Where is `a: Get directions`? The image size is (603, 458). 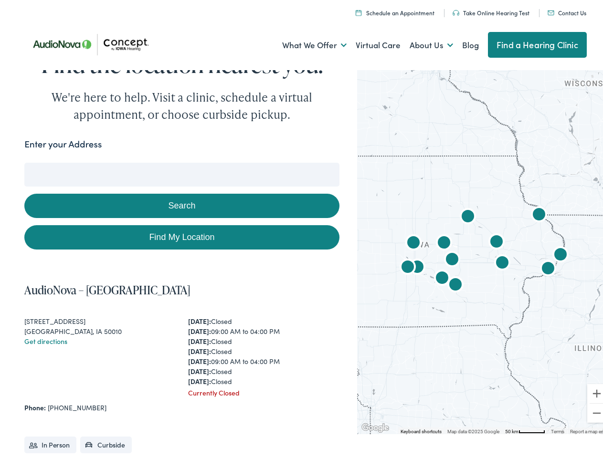 a: Get directions is located at coordinates (46, 339).